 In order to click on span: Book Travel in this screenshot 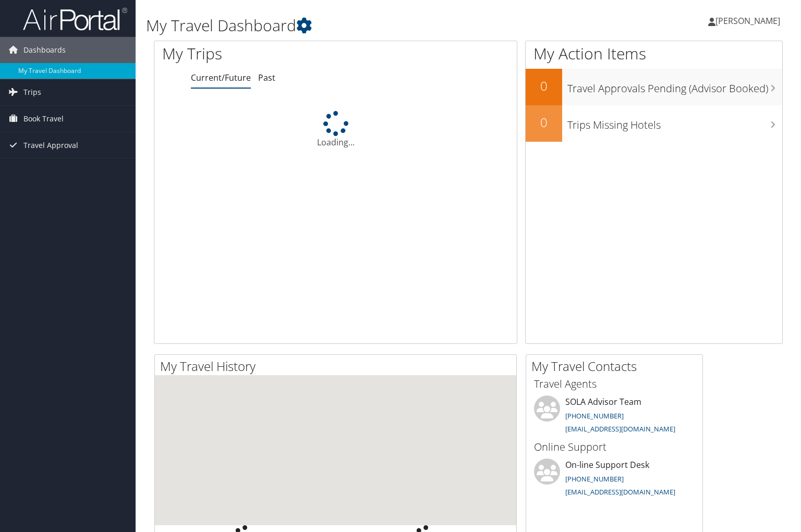, I will do `click(43, 119)`.